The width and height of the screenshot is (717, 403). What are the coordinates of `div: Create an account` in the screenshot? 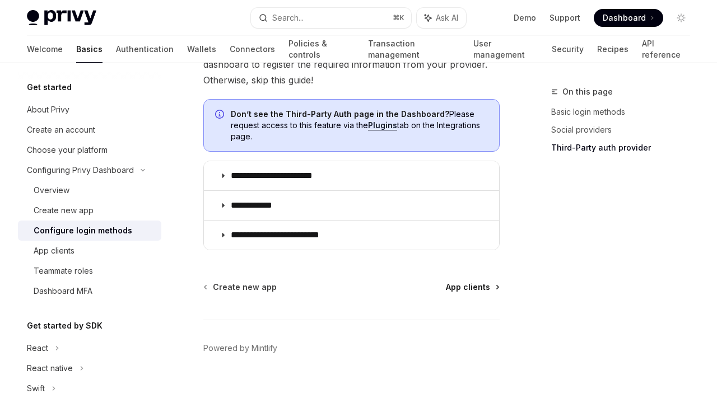 It's located at (61, 130).